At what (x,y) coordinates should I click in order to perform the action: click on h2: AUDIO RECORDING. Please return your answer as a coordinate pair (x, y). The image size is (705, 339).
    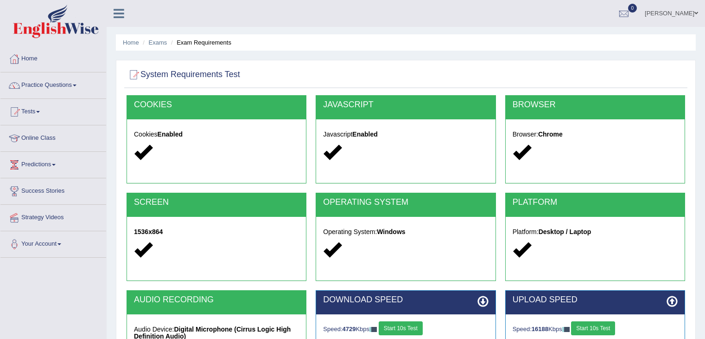
    Looking at the image, I should click on (217, 300).